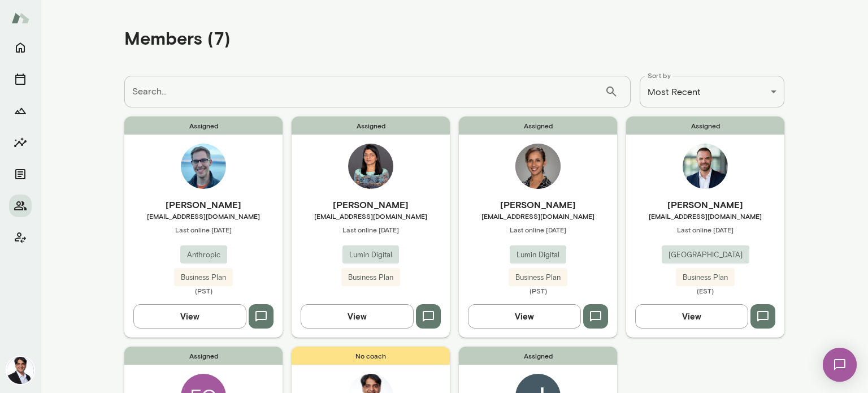 This screenshot has height=393, width=868. I want to click on button: Client app, so click(20, 237).